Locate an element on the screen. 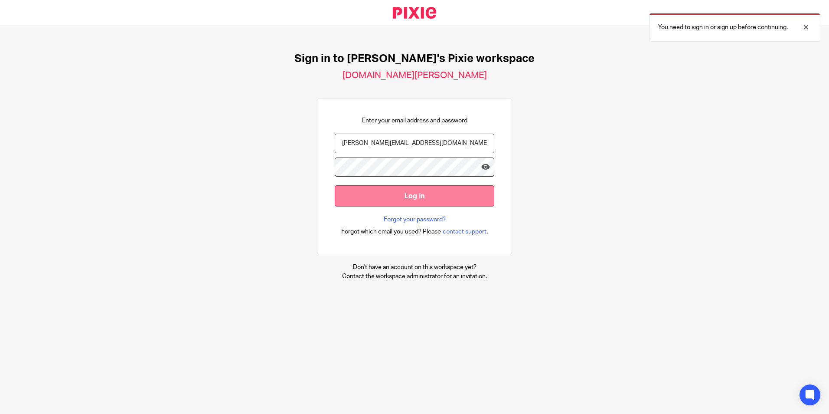 This screenshot has width=829, height=414. span: Forgot which email you used? Please is located at coordinates (391, 232).